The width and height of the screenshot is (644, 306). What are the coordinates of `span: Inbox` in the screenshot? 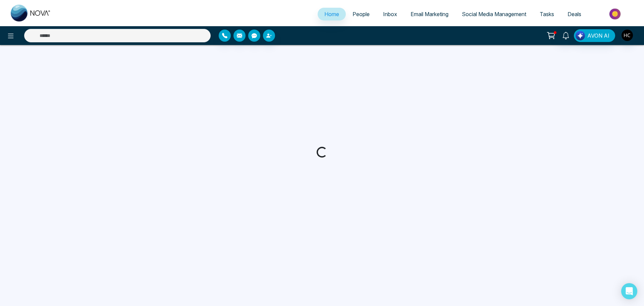 It's located at (390, 14).